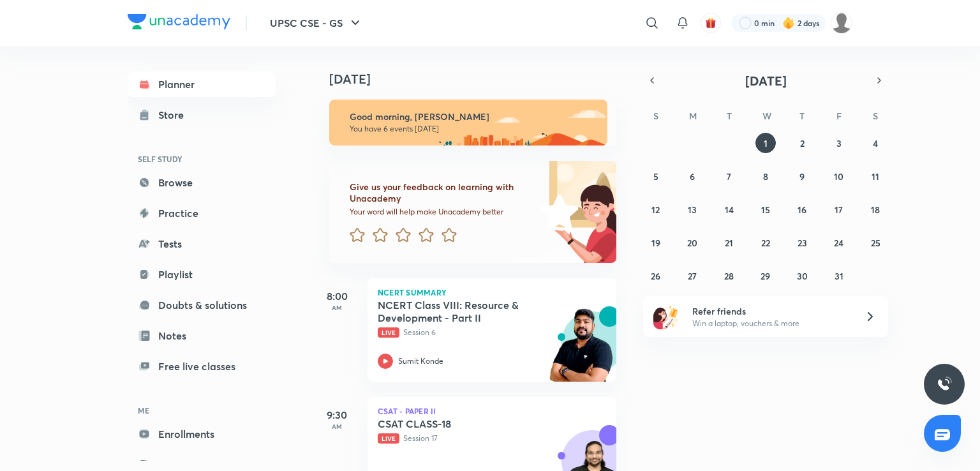 The width and height of the screenshot is (980, 471). What do you see at coordinates (729, 115) in the screenshot?
I see `abbr: Tuesday` at bounding box center [729, 115].